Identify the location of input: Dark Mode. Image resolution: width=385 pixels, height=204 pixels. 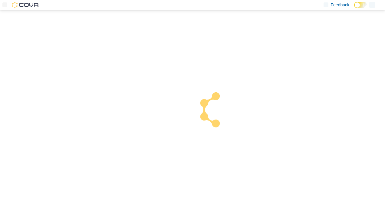
(360, 5).